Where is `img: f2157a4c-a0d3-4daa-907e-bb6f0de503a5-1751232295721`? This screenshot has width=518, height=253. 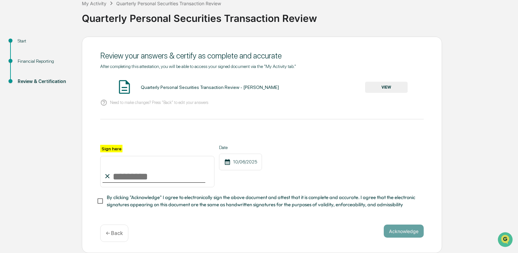 img: f2157a4c-a0d3-4daa-907e-bb6f0de503a5-1751232295721 is located at coordinates (8, 8).